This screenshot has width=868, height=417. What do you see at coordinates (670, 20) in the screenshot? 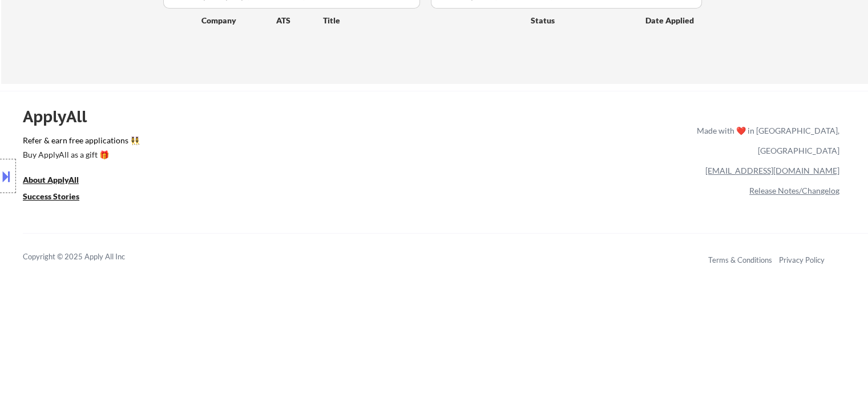
I see `div: Date Applied` at bounding box center [670, 20].